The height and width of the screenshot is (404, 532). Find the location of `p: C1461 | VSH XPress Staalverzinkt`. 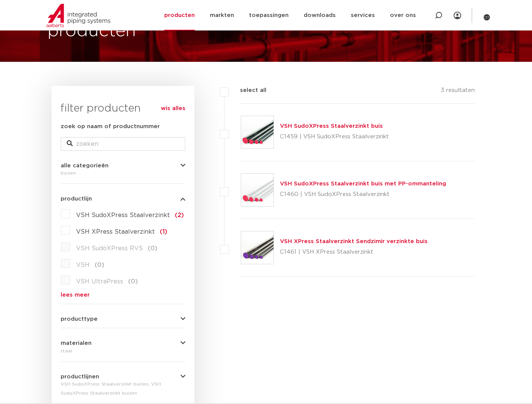

p: C1461 | VSH XPress Staalverzinkt is located at coordinates (354, 252).